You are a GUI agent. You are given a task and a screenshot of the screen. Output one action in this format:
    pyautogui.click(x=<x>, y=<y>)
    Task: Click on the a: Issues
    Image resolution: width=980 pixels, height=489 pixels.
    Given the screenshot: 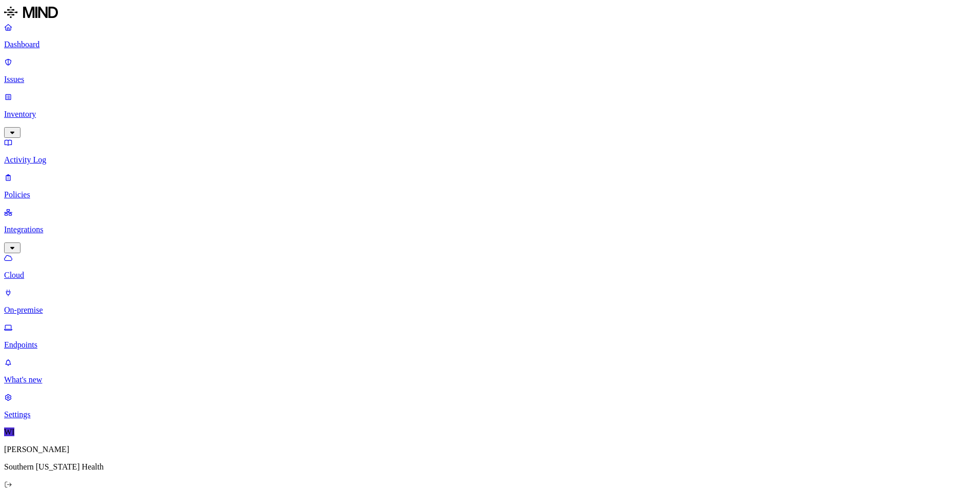 What is the action you would take?
    pyautogui.click(x=490, y=71)
    